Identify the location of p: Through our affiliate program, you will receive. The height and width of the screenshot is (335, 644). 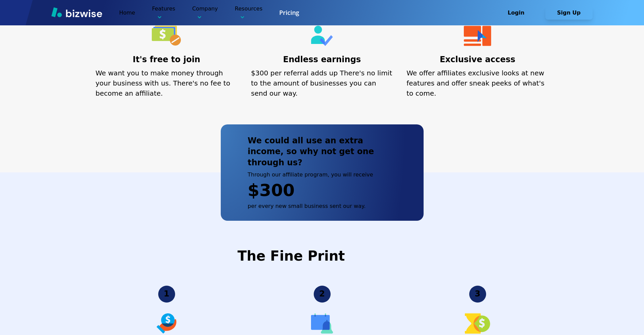
(322, 175).